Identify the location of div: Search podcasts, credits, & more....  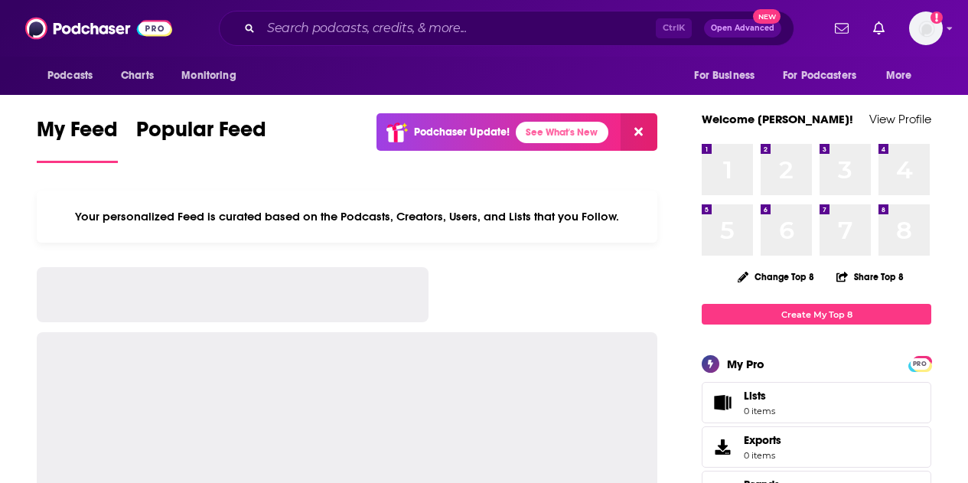
(506, 28).